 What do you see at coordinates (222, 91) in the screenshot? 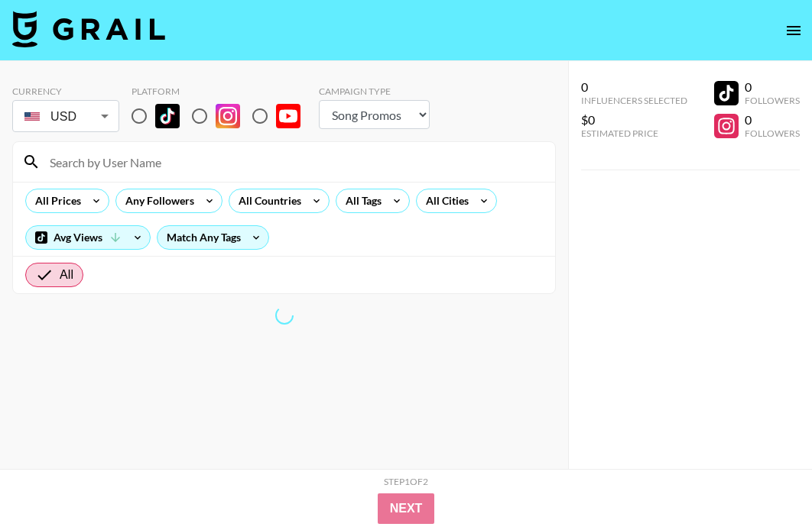
I see `div: Platform` at bounding box center [222, 91].